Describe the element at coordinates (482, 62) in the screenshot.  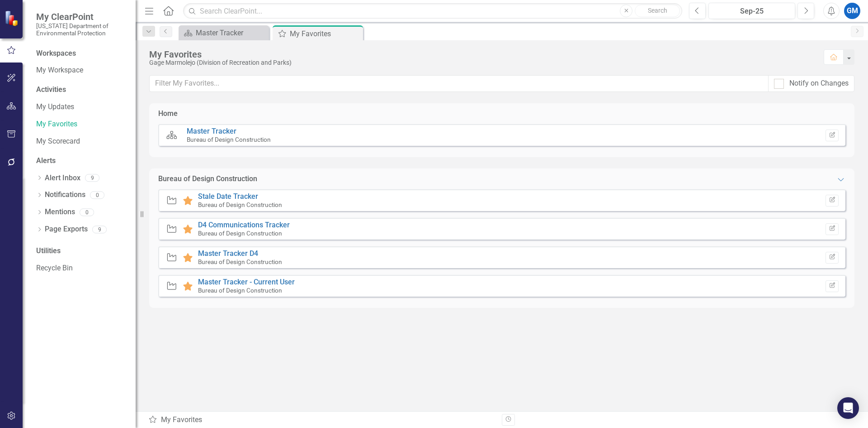
I see `div: Gage Marmolejo (Division of Recreation and Parks)` at that location.